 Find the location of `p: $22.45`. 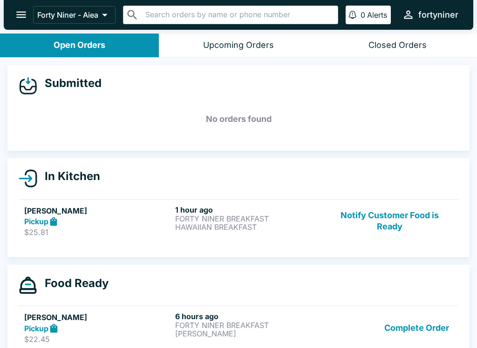

p: $22.45 is located at coordinates (98, 339).